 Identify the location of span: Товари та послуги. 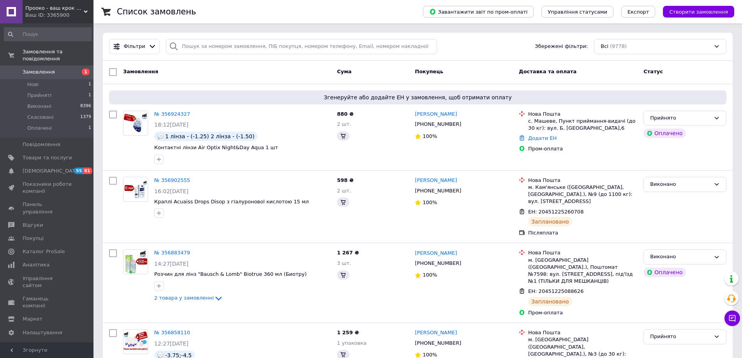
(47, 158).